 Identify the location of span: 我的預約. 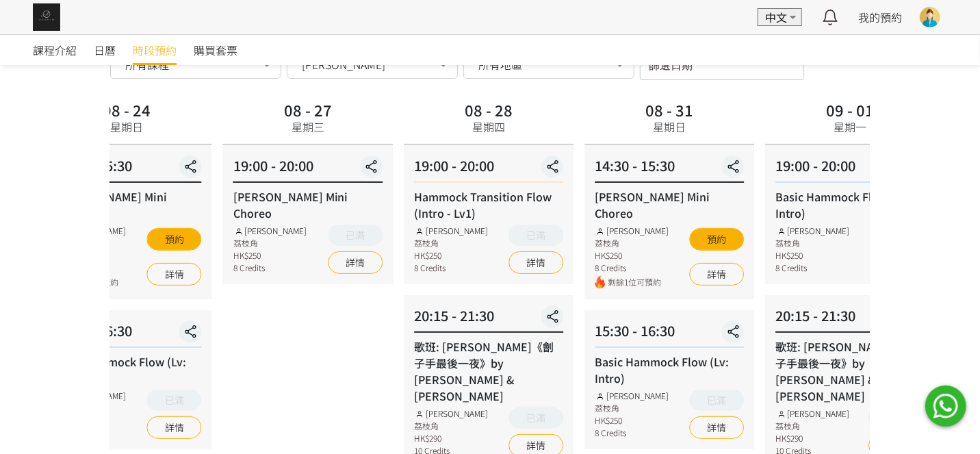
(880, 17).